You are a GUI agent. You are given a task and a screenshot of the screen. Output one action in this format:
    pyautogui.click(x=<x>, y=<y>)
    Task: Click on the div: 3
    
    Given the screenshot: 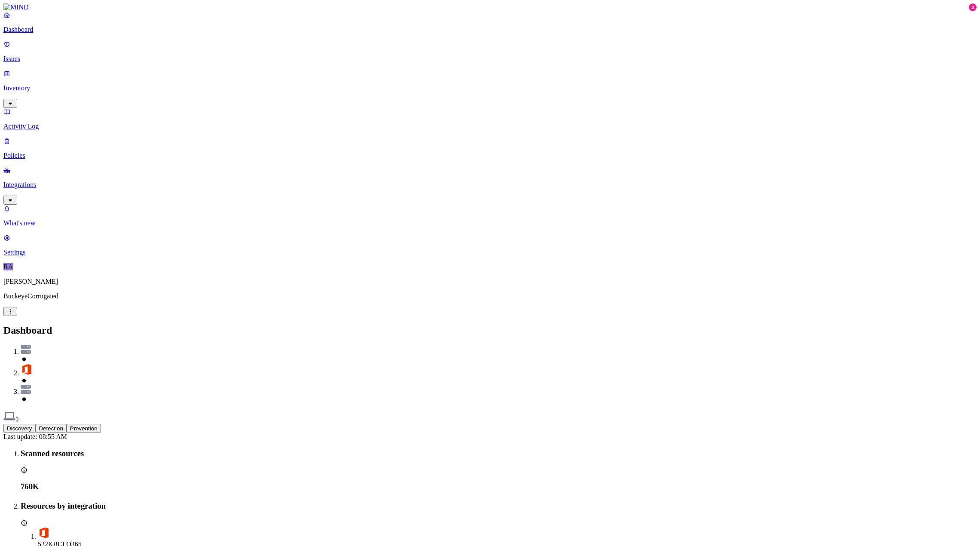 What is the action you would take?
    pyautogui.click(x=973, y=7)
    